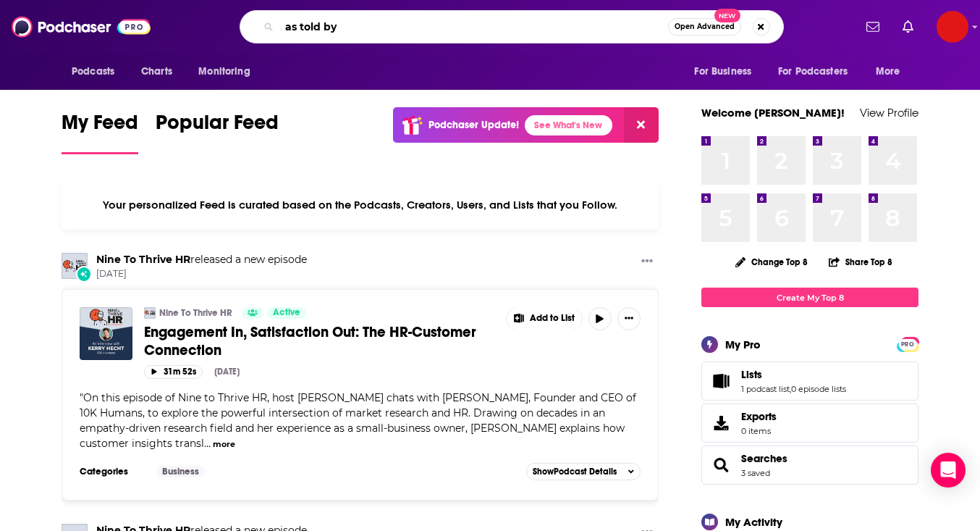 The height and width of the screenshot is (531, 980). I want to click on a: View Profile, so click(889, 112).